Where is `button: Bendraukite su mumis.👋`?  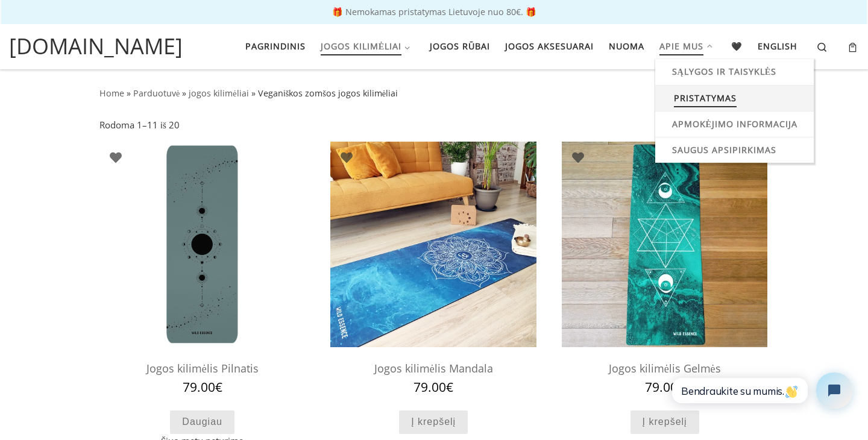 button: Bendraukite su mumis.👋 is located at coordinates (82, 28).